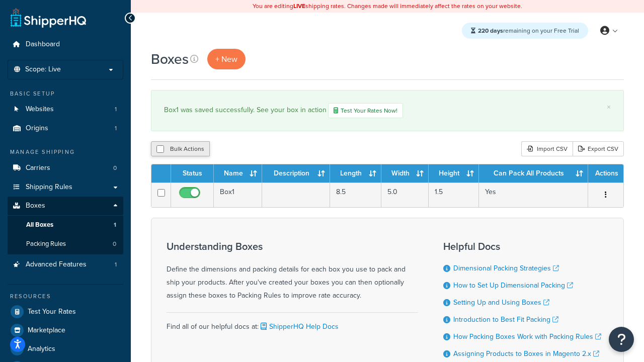 This screenshot has width=644, height=362. What do you see at coordinates (65, 109) in the screenshot?
I see `li: Websites` at bounding box center [65, 109].